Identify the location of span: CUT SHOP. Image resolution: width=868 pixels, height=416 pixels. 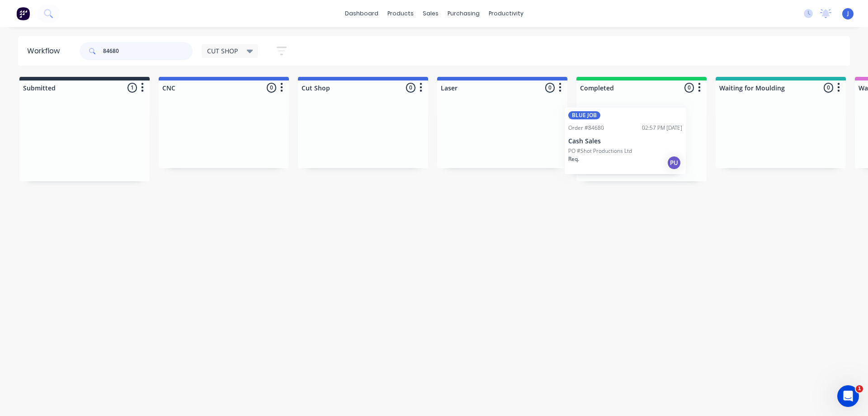
(222, 51).